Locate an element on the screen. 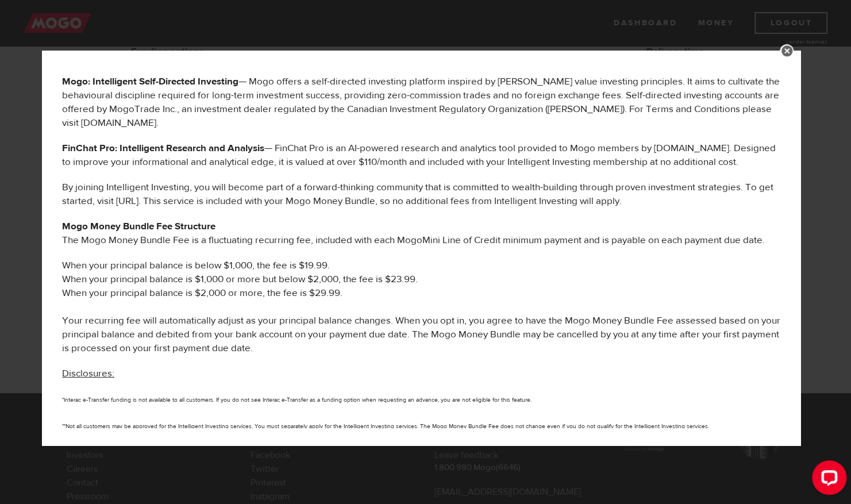  u: Disclosures: is located at coordinates (88, 374).